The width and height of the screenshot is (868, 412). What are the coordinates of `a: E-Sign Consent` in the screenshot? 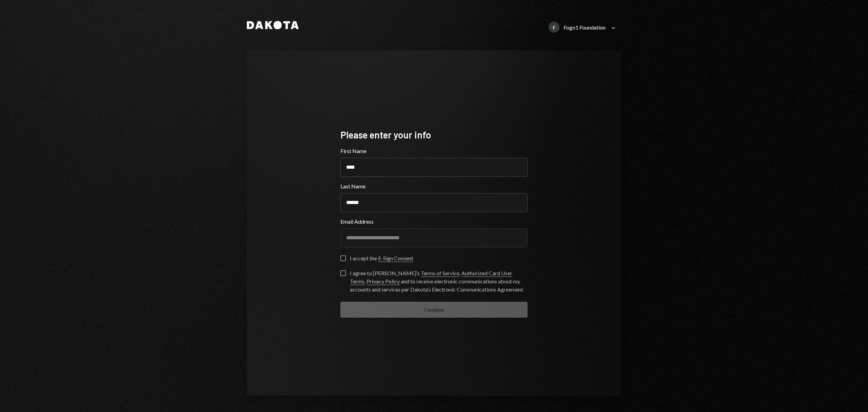 It's located at (396, 258).